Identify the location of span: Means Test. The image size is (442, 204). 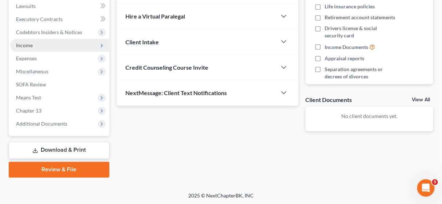
(28, 97).